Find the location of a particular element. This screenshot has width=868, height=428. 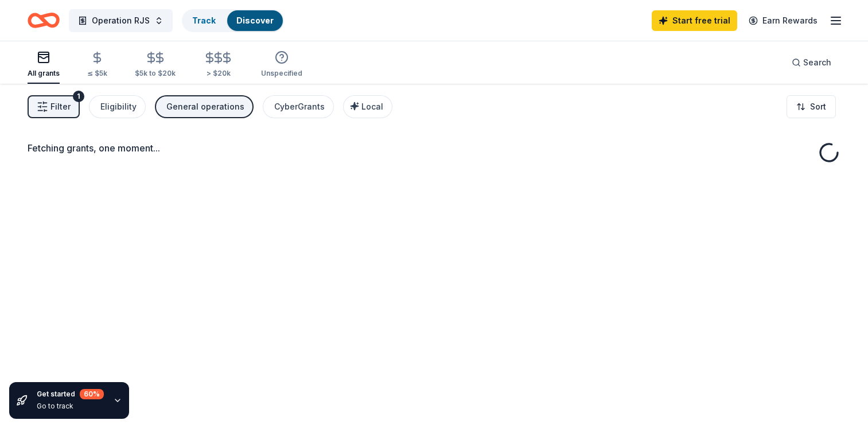

span: Search is located at coordinates (816, 63).